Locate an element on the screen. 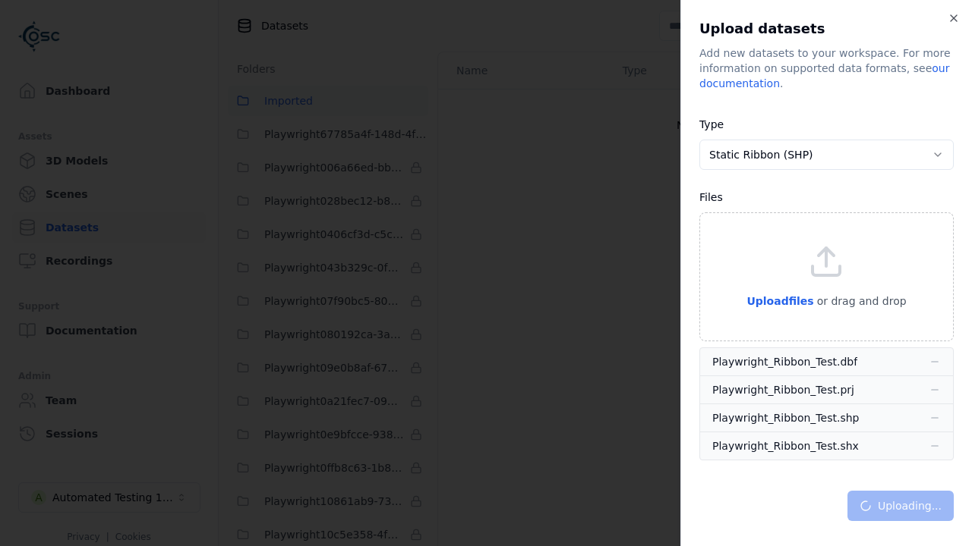 The height and width of the screenshot is (546, 972). div: Playwright_Ribbon_Test.shx is located at coordinates (785, 446).